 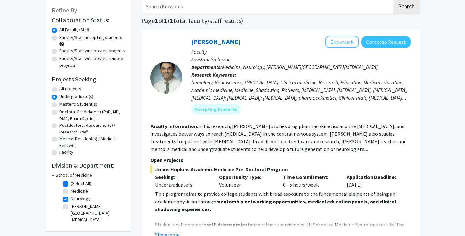 I want to click on p: Application Deadline:, so click(x=374, y=177).